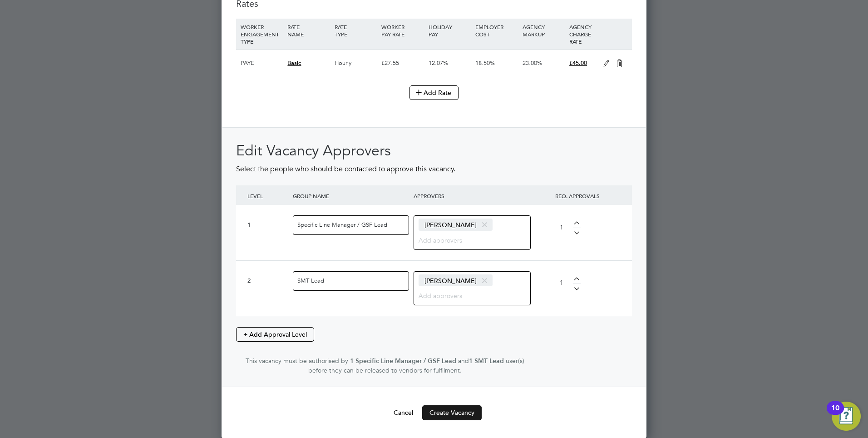 Image resolution: width=868 pixels, height=438 pixels. Describe the element at coordinates (464, 361) in the screenshot. I see `span: and` at that location.